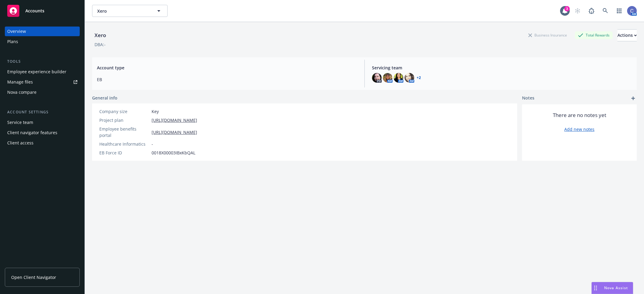 This screenshot has height=294, width=644. Describe the element at coordinates (20, 123) in the screenshot. I see `div: Service team` at that location.